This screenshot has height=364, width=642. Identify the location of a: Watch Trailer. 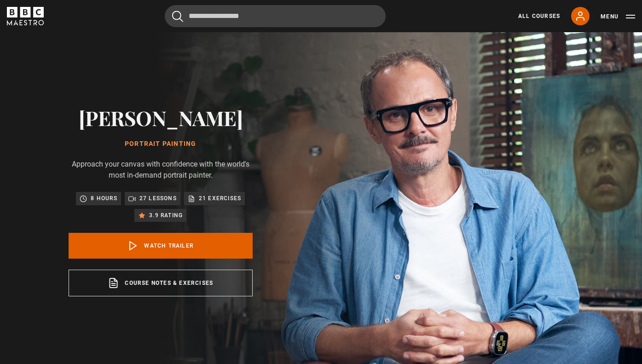
(161, 246).